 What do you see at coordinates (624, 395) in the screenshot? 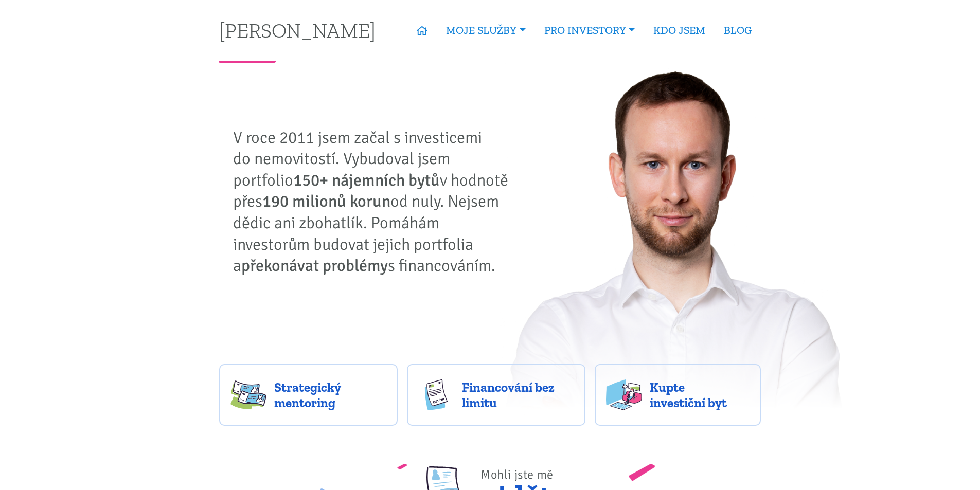
I see `img: flats` at bounding box center [624, 395].